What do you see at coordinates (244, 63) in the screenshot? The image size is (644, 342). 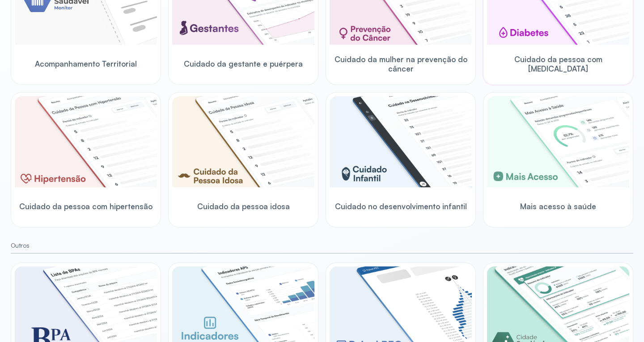 I see `span: Cuidado da gestante e puérpera` at bounding box center [244, 63].